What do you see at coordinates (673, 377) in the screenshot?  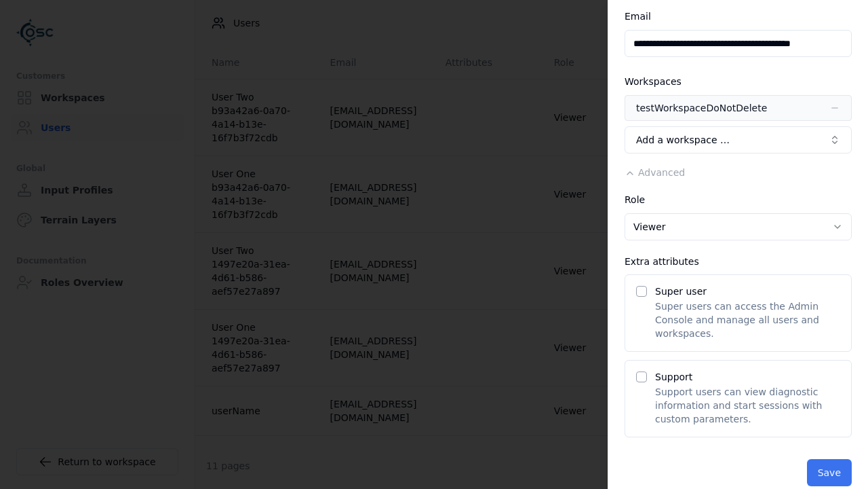 I see `label: Support` at bounding box center [673, 377].